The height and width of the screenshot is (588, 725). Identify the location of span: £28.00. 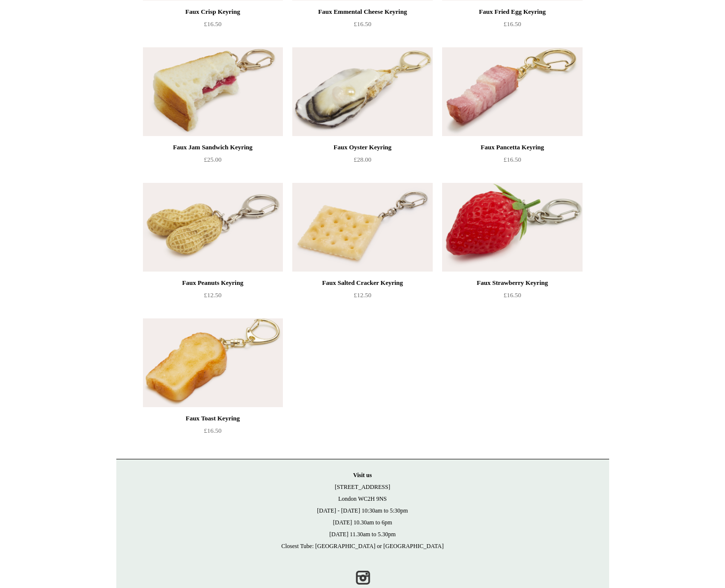
(362, 159).